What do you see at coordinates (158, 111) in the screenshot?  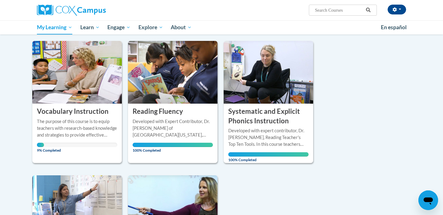 I see `h3: Reading Fluency` at bounding box center [158, 111].